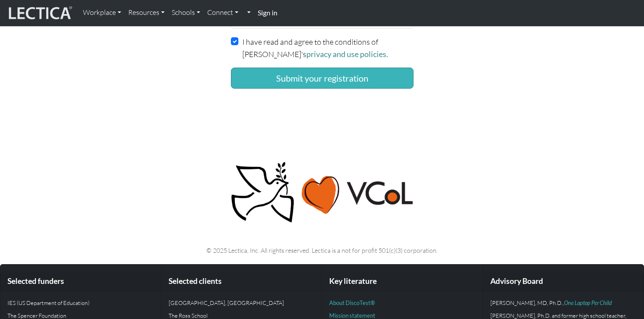 The image size is (644, 319). I want to click on a: privacy and use policies., so click(347, 54).